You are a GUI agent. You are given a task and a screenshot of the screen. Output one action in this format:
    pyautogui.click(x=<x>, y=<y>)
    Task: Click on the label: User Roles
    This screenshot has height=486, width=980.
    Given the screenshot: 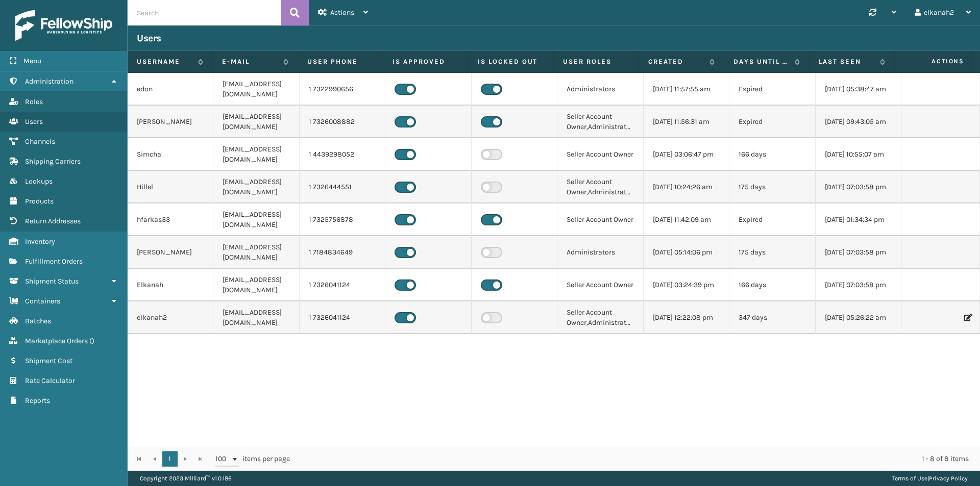 What is the action you would take?
    pyautogui.click(x=596, y=62)
    